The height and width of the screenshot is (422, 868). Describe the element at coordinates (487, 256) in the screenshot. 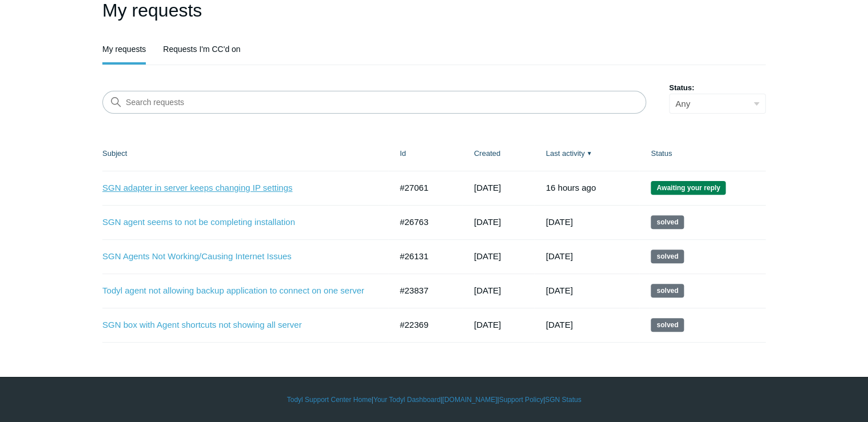

I see `time: 07/11/2025, 15:10` at that location.